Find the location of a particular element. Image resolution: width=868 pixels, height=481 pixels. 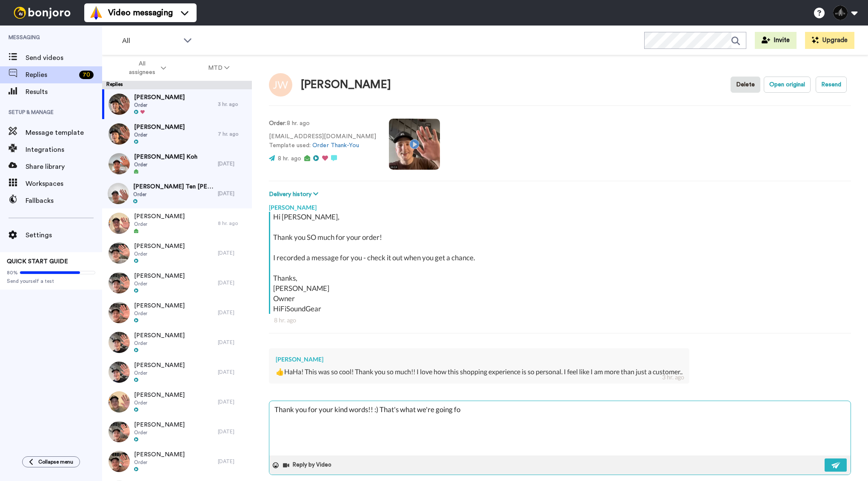

button: All assignees is located at coordinates (146, 68).